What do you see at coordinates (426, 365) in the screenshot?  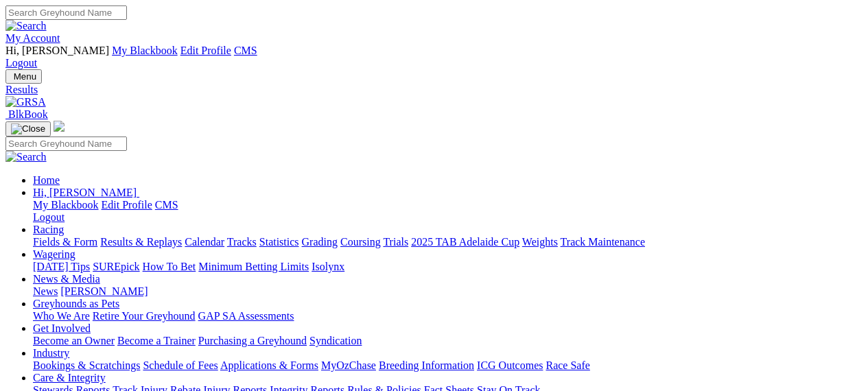 I see `a: Breeding Information` at bounding box center [426, 365].